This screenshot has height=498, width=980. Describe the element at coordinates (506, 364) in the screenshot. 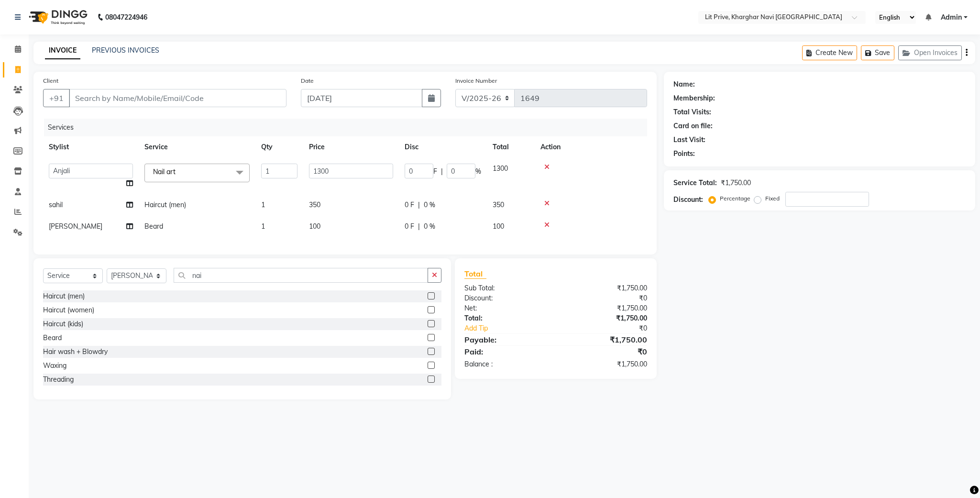

I see `div: Balance :` at that location.